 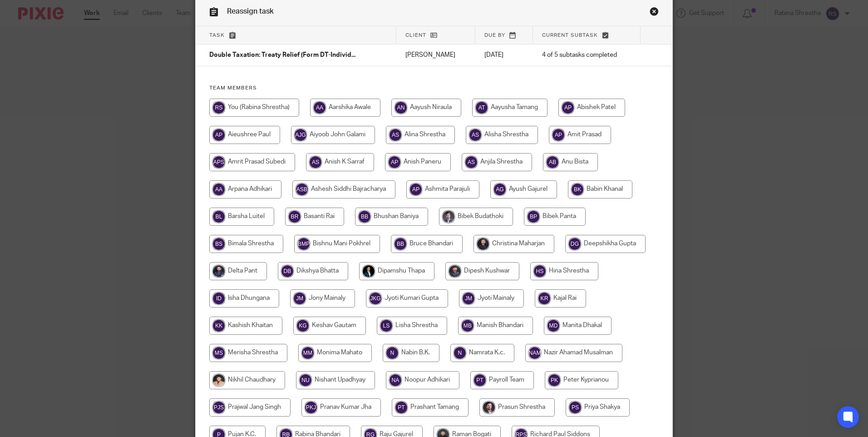 What do you see at coordinates (416, 35) in the screenshot?
I see `span: Client` at bounding box center [416, 35].